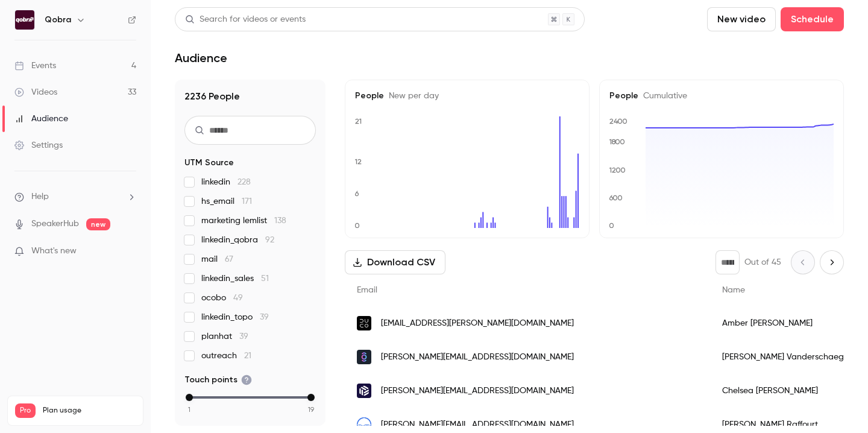 Image resolution: width=868 pixels, height=433 pixels. I want to click on button: New video, so click(741, 19).